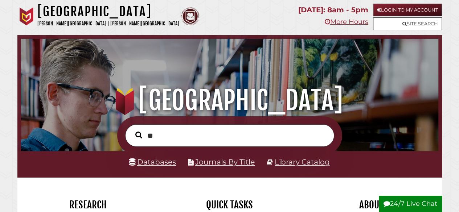 The width and height of the screenshot is (459, 212). What do you see at coordinates (225, 162) in the screenshot?
I see `a: Journals By Title` at bounding box center [225, 162].